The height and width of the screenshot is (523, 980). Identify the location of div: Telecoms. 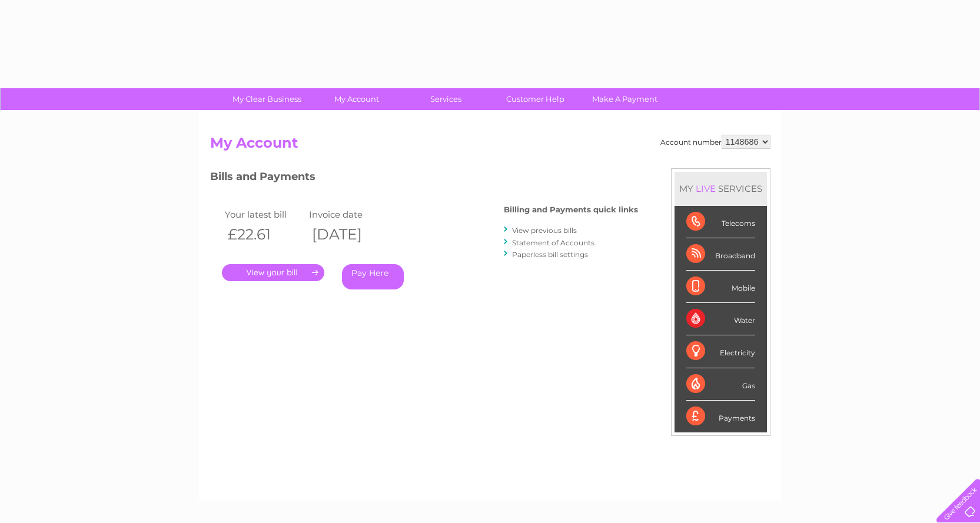
(721, 222).